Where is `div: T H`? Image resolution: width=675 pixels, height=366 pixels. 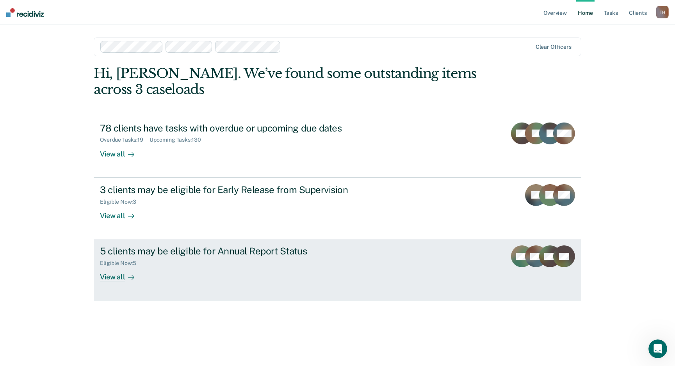
div: T H is located at coordinates (663, 12).